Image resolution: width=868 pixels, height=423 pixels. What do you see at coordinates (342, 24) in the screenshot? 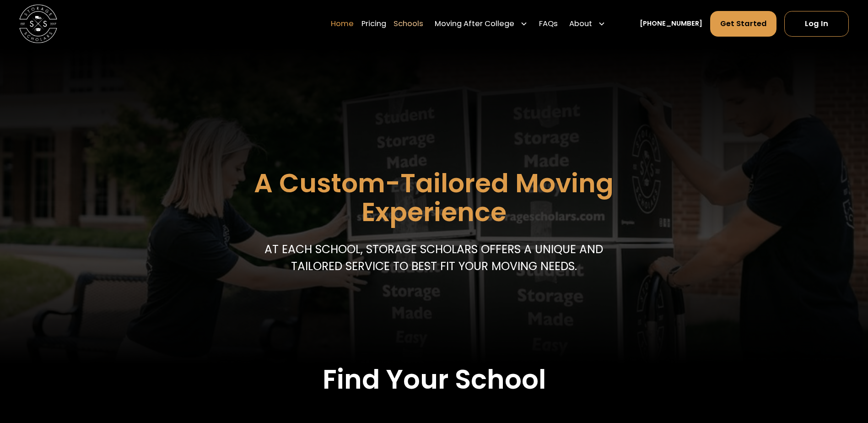
I see `a: Home` at bounding box center [342, 24].